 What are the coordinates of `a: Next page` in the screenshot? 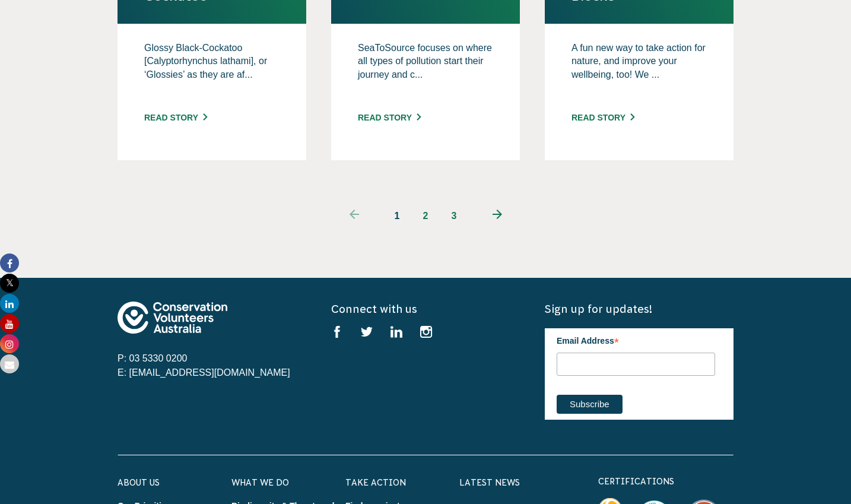 It's located at (497, 216).